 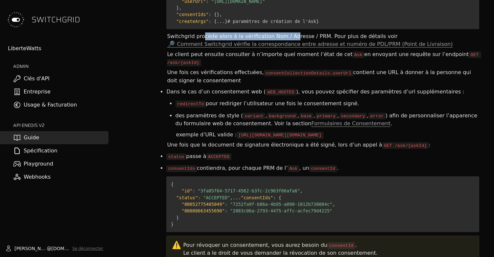 I want to click on li: pour rediriger l’utilisateur une fois le consentement signé., so click(x=327, y=104).